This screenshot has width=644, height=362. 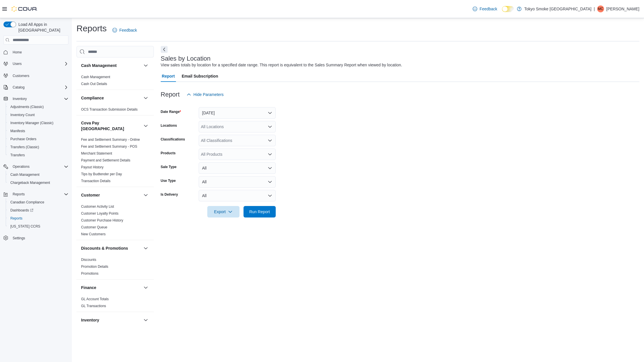 What do you see at coordinates (20, 99) in the screenshot?
I see `span: Inventory` at bounding box center [20, 99].